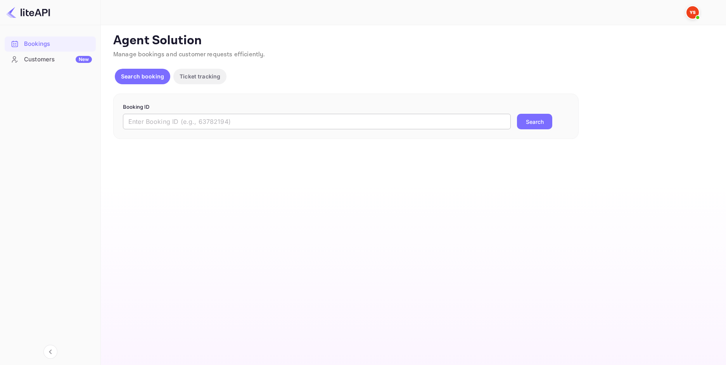  What do you see at coordinates (50, 352) in the screenshot?
I see `button: Collapse navigation` at bounding box center [50, 352].